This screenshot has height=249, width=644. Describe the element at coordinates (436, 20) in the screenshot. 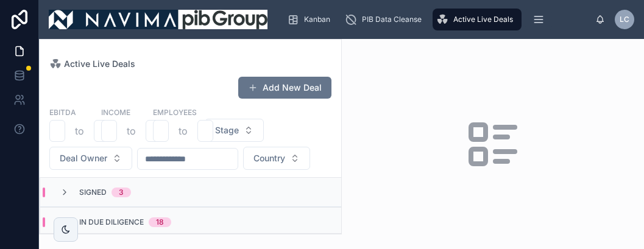

I see `div: scrollable content` at that location.